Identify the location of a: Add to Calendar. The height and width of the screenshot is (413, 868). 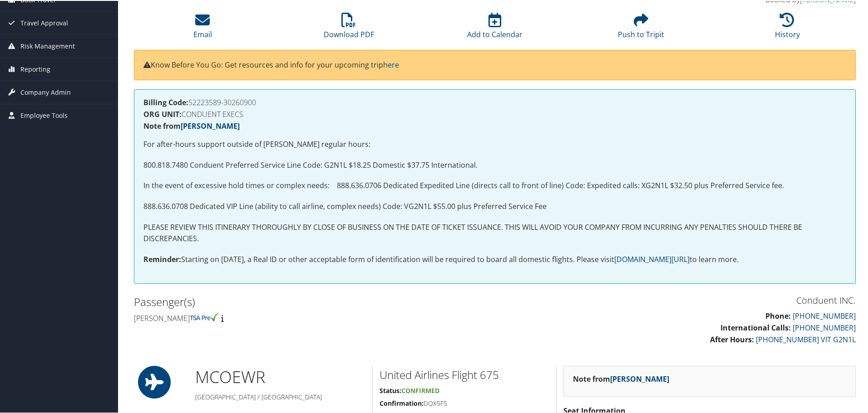
(495, 27).